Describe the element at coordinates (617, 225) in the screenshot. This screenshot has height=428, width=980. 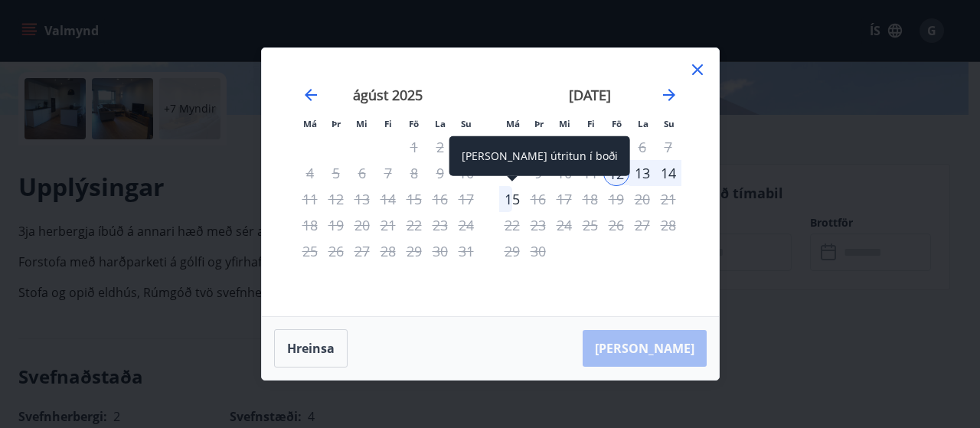
I see `td: Not available. föstudagur, 26. september 2025` at that location.